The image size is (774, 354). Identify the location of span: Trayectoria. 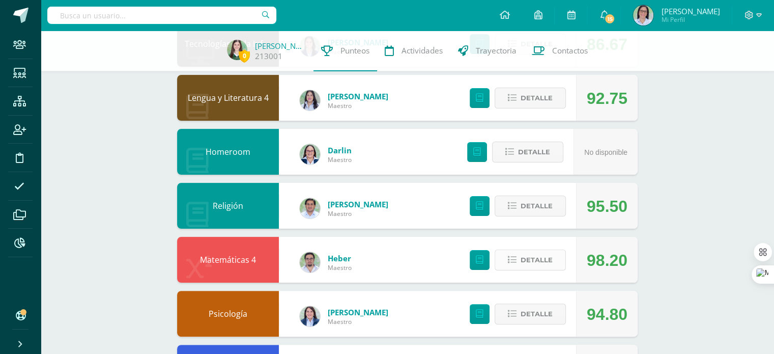
(496, 50).